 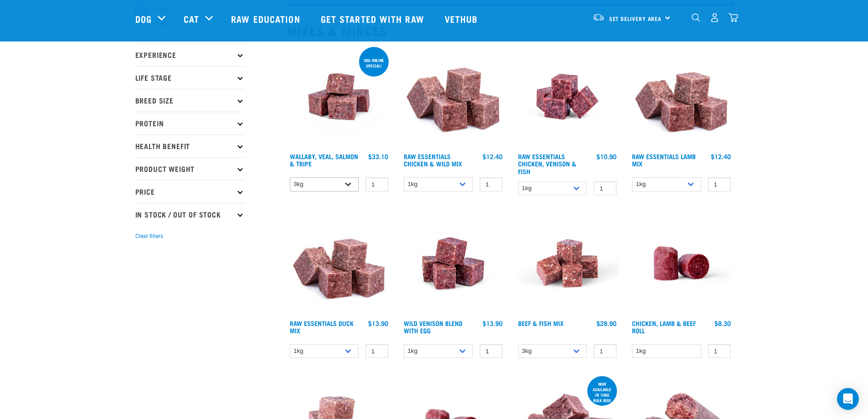 I want to click on a: Raw Education, so click(x=267, y=18).